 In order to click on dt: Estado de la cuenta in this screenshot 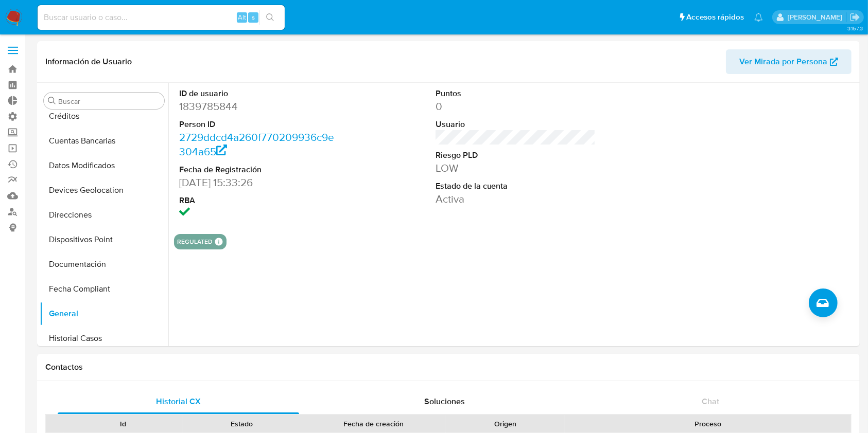, I will do `click(516, 186)`.